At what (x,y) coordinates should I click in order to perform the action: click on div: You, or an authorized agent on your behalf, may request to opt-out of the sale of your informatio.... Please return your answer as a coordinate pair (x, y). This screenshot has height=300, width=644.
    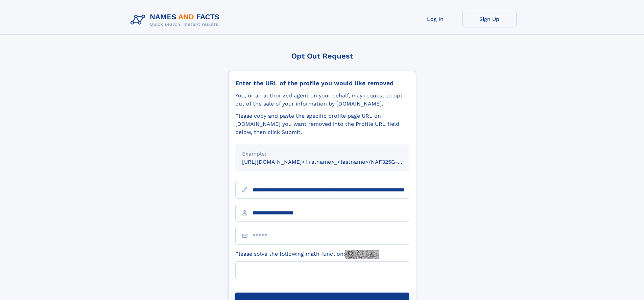
    Looking at the image, I should click on (322, 100).